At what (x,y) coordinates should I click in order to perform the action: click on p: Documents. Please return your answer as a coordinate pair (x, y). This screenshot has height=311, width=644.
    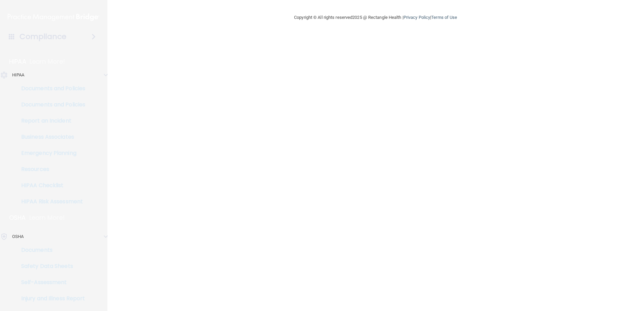
    Looking at the image, I should click on (50, 250).